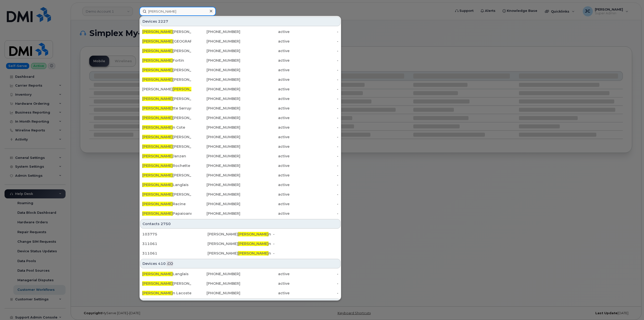  What do you see at coordinates (175, 234) in the screenshot?
I see `div: 103775` at bounding box center [175, 234].